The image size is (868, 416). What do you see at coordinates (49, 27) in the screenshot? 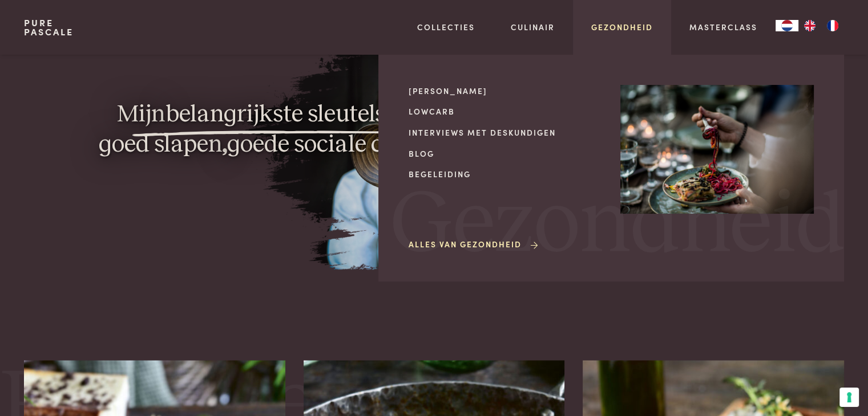
I see `a: PurePascale` at bounding box center [49, 27].